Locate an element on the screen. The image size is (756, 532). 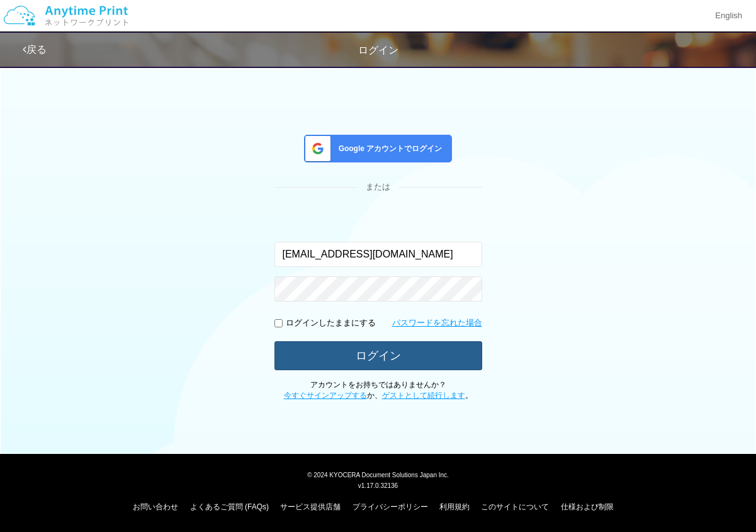
a: 仕様および制限 is located at coordinates (588, 506).